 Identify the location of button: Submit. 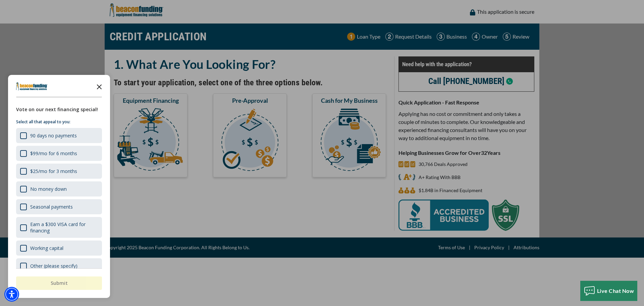
(59, 283).